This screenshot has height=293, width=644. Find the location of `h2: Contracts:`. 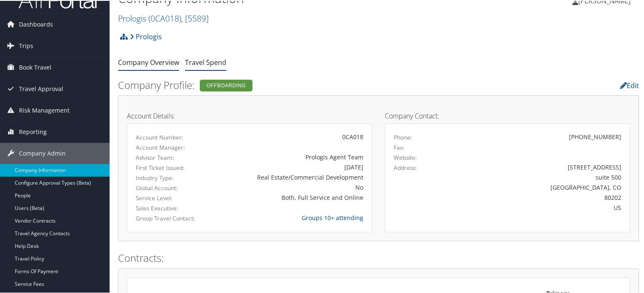

h2: Contracts: is located at coordinates (378, 257).